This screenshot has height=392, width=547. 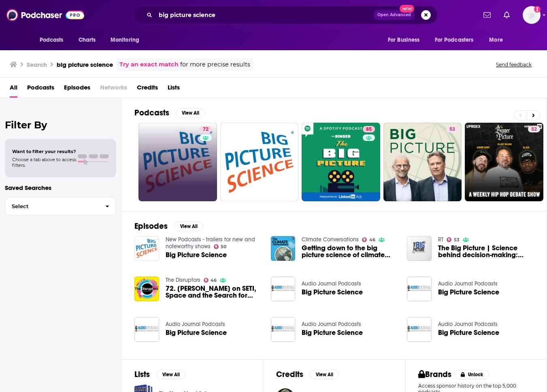 I want to click on span: For Business, so click(x=404, y=40).